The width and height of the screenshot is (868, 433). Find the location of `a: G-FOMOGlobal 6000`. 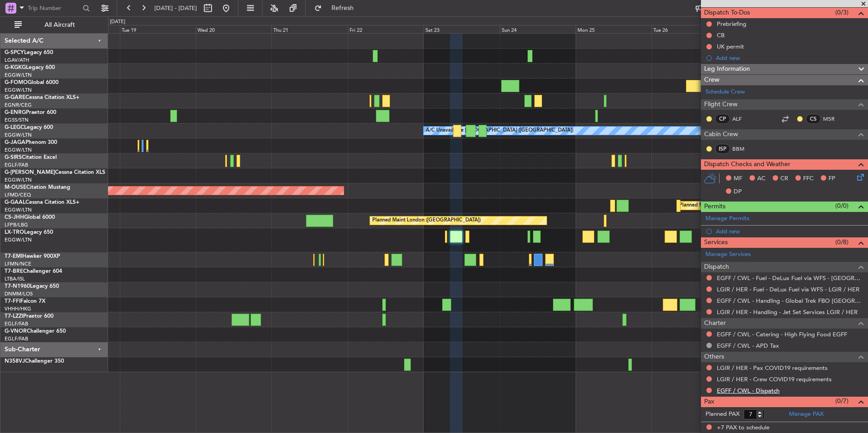

a: G-FOMOGlobal 6000 is located at coordinates (31, 82).